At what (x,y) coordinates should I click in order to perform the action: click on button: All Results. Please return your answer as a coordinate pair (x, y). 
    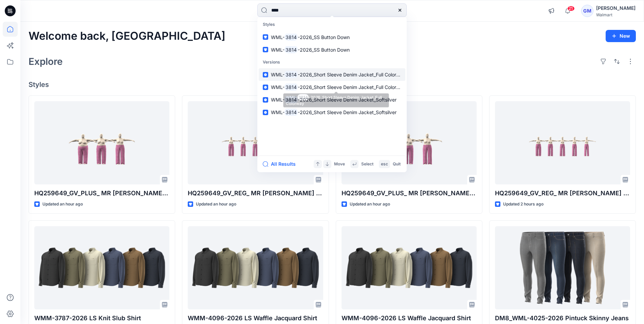
    Looking at the image, I should click on (282, 164).